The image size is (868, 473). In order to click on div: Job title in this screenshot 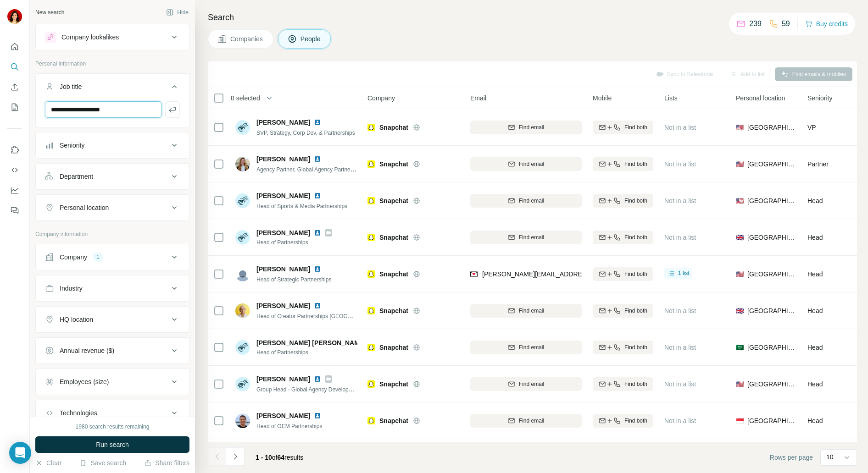, I will do `click(70, 86)`.